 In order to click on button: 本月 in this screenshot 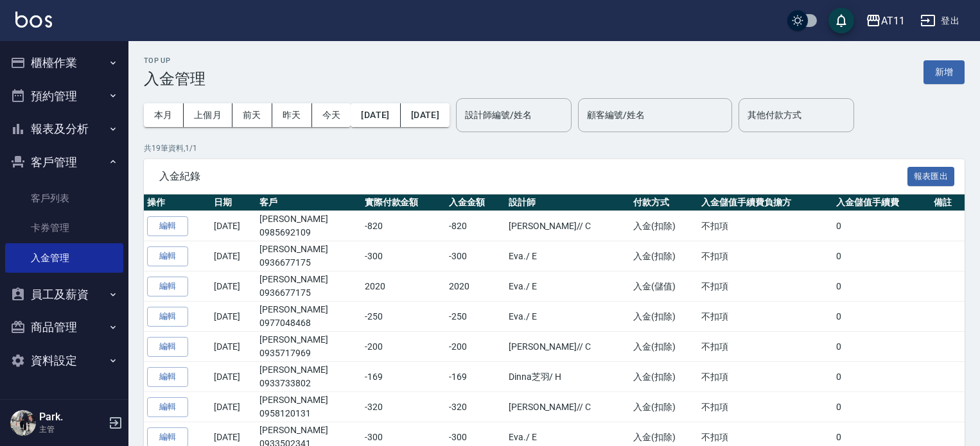, I will do `click(164, 115)`.